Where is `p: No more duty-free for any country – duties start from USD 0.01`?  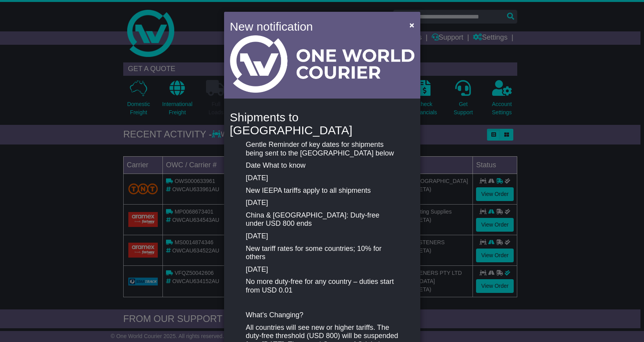
p: No more duty-free for any country – duties start from USD 0.01 is located at coordinates (321, 286).